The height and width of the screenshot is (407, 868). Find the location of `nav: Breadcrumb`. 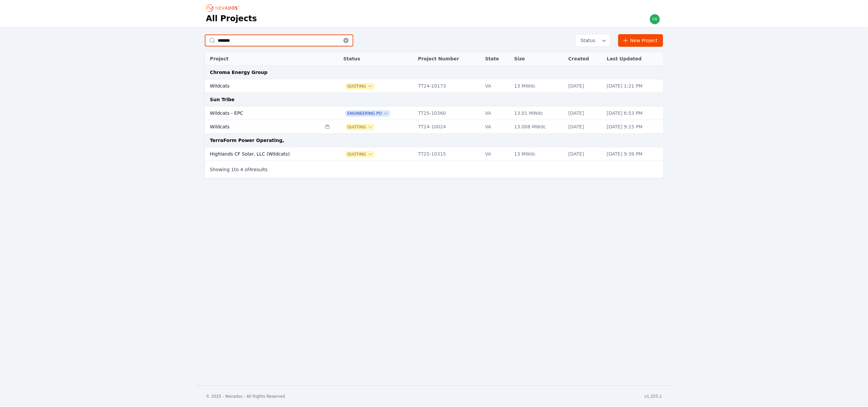

nav: Breadcrumb is located at coordinates (224, 8).